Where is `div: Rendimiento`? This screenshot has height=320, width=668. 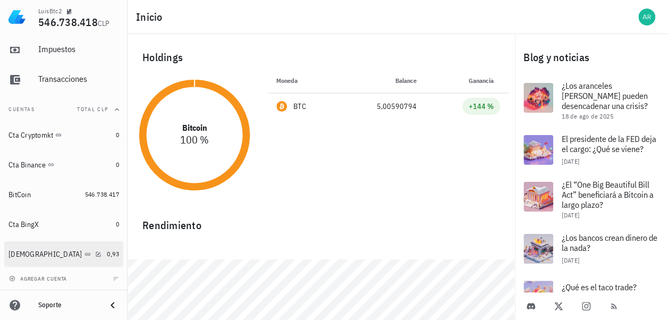 div: Rendimiento is located at coordinates (321, 221).